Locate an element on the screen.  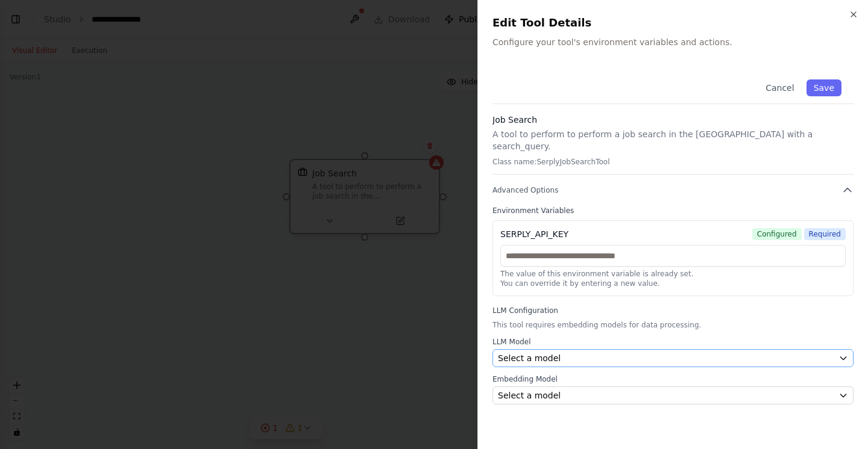
span: Configured is located at coordinates (776, 235).